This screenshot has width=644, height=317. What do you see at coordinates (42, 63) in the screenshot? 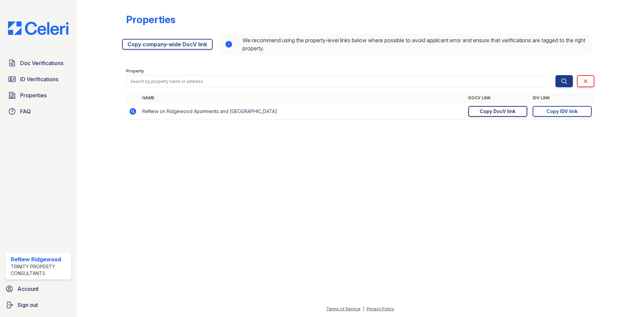
I see `span: Doc Verifications` at bounding box center [42, 63].